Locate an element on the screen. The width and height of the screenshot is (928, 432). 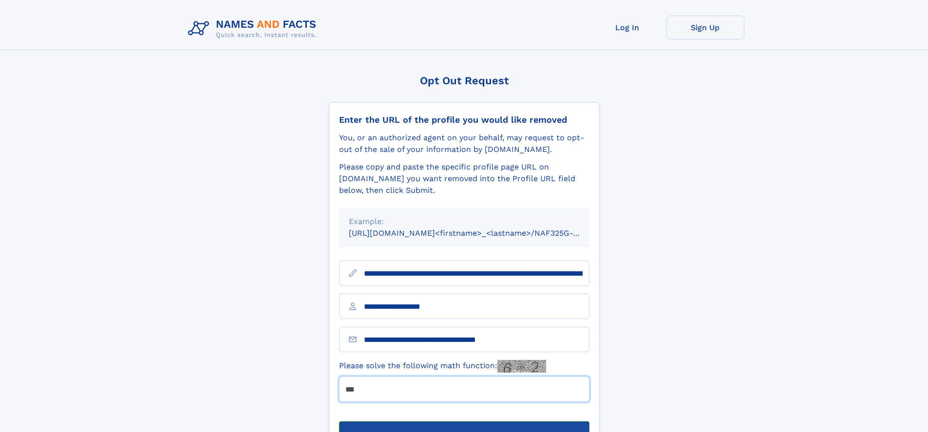
div: Example: is located at coordinates (464, 222).